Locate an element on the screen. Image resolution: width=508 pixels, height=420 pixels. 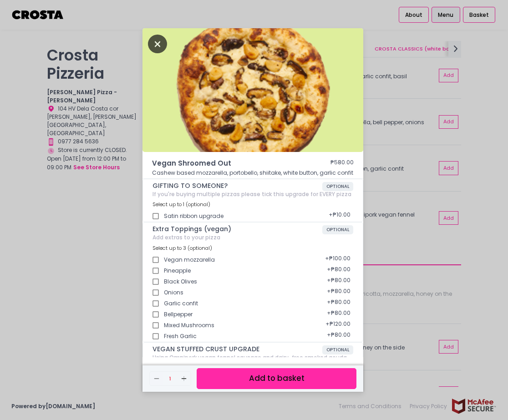
p: Cashew based mozzarella, portobello, shiitake, white button, garlic confit is located at coordinates (253, 173).